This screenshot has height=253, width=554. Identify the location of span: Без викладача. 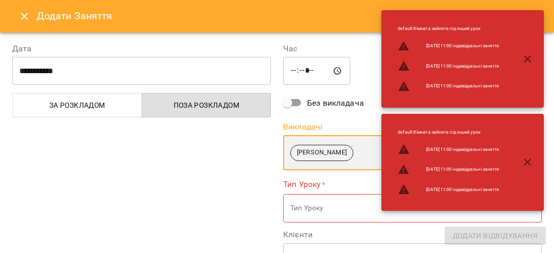
(335, 103).